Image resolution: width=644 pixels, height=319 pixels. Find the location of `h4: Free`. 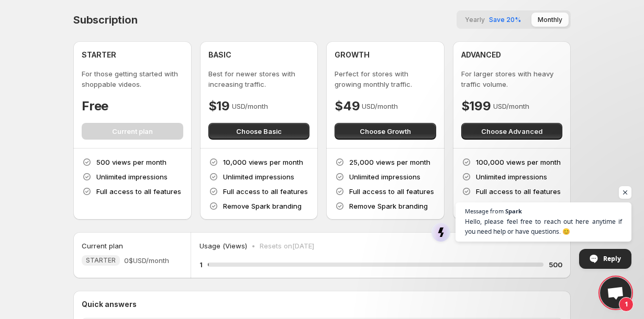

h4: Free is located at coordinates (94, 106).